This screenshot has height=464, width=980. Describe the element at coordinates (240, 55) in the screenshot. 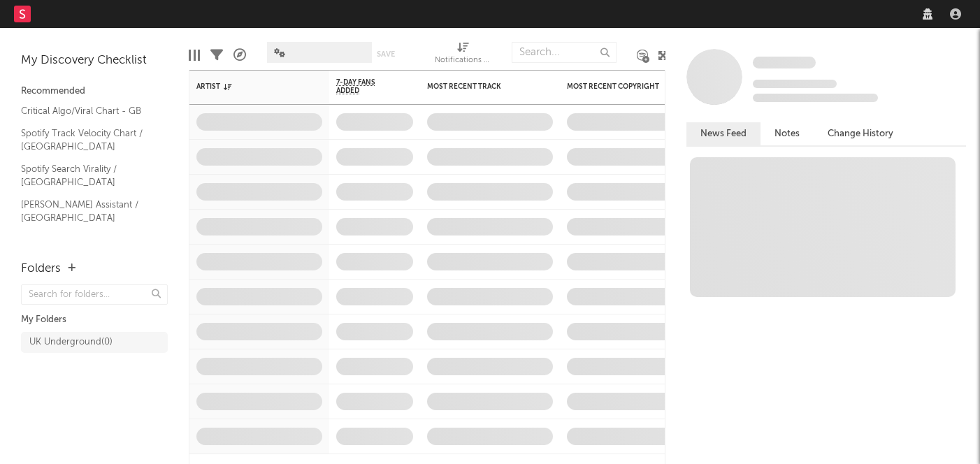

I see `div: A&R Pipeline` at that location.